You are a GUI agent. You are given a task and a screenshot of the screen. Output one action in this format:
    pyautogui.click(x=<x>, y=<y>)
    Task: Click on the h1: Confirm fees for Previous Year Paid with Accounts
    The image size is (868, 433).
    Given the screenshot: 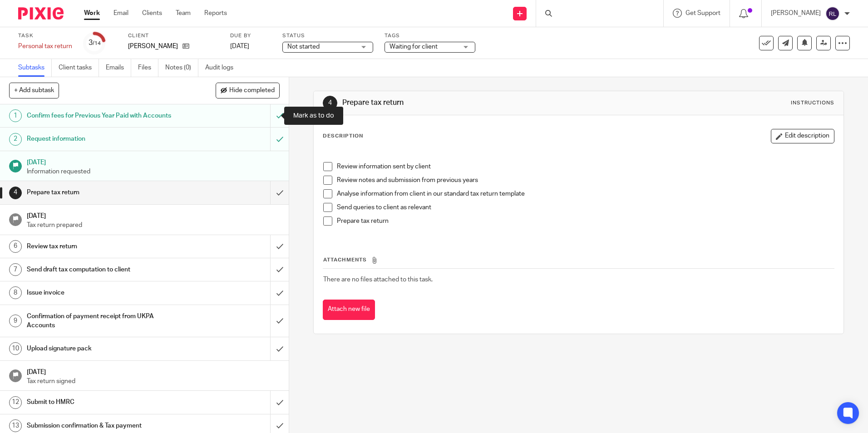 What is the action you would take?
    pyautogui.click(x=105, y=116)
    